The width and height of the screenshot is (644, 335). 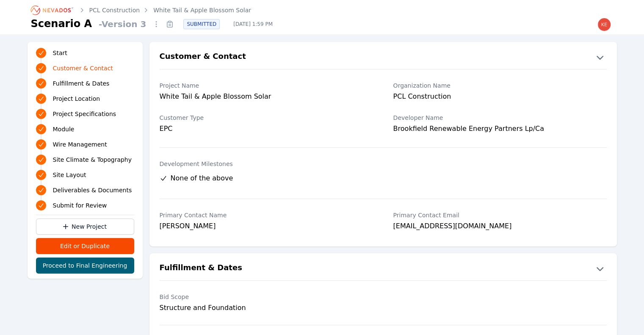 I want to click on a: PCL Construction, so click(x=115, y=10).